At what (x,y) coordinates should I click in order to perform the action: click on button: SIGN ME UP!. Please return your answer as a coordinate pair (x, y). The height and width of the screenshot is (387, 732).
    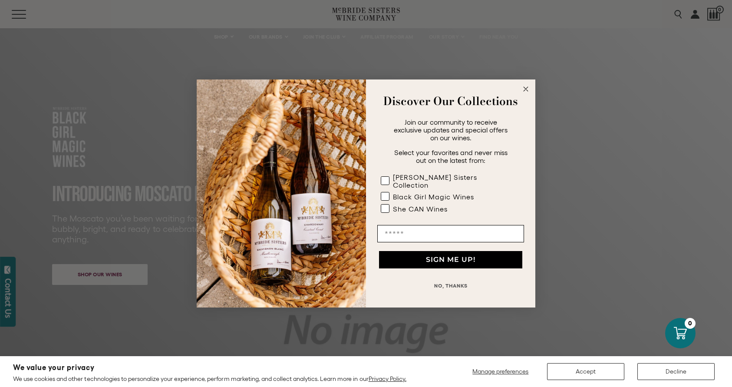
    Looking at the image, I should click on (451, 260).